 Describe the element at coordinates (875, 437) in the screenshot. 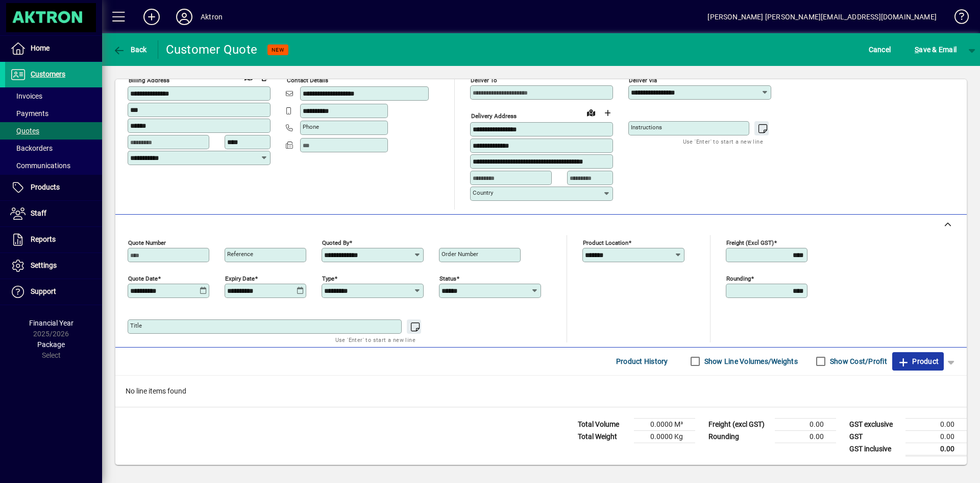

I see `td: GST` at that location.